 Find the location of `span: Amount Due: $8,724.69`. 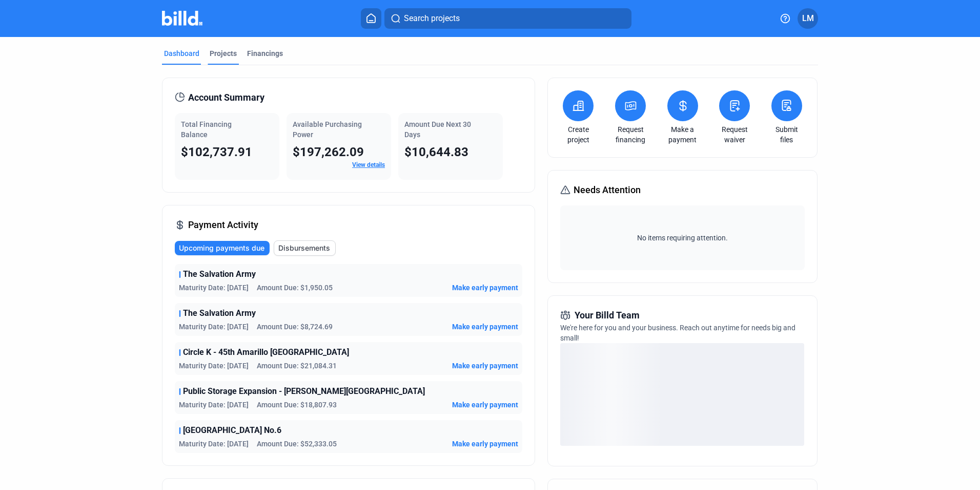

span: Amount Due: $8,724.69 is located at coordinates (295, 326).